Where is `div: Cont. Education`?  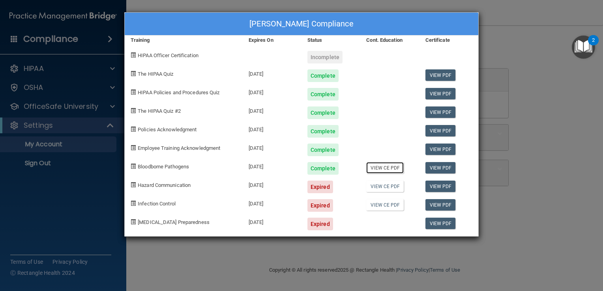 div: Cont. Education is located at coordinates (390, 40).